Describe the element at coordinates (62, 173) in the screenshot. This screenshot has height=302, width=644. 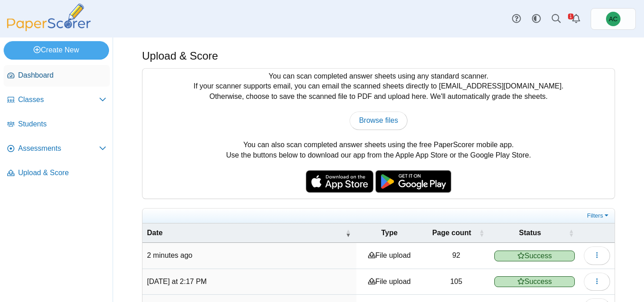
I see `span: Upload & Score` at that location.